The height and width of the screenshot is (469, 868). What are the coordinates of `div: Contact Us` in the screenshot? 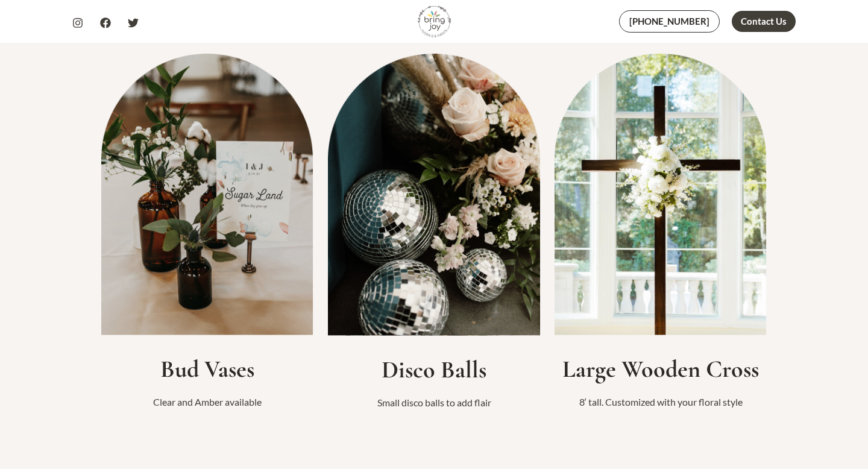 It's located at (764, 21).